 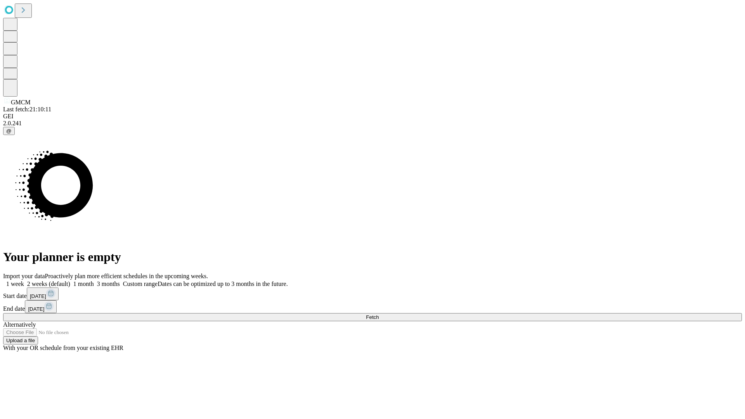 I want to click on div: End date, so click(x=373, y=307).